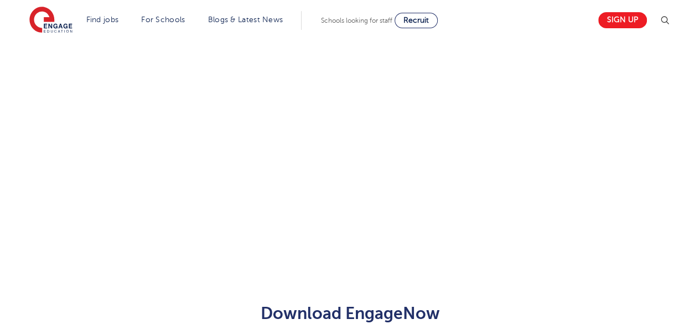 Image resolution: width=700 pixels, height=324 pixels. Describe the element at coordinates (102, 19) in the screenshot. I see `a: Find jobs` at that location.